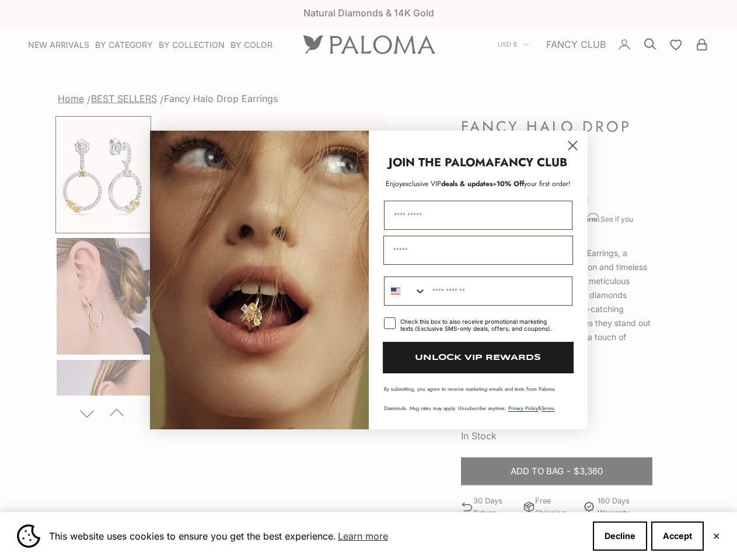  What do you see at coordinates (678, 536) in the screenshot?
I see `button: Accept` at bounding box center [678, 536].